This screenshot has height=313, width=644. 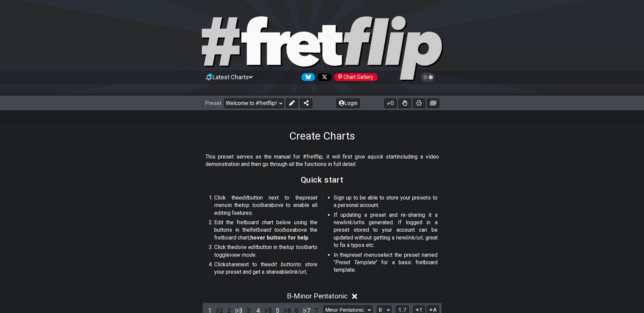 What do you see at coordinates (266, 230) in the screenshot?
I see `p: Edit the fretboard chart below using the buttons in the above the fretboard chart, .` at bounding box center [266, 230].